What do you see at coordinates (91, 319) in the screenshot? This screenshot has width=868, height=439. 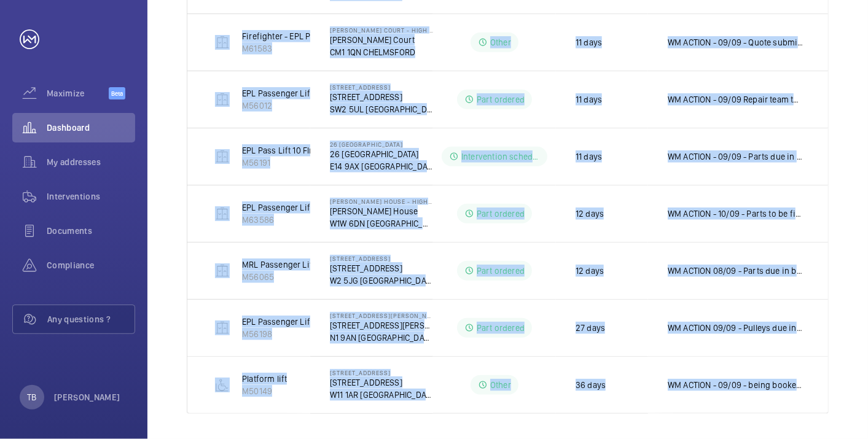 I see `span: Any questions ?` at bounding box center [91, 319].